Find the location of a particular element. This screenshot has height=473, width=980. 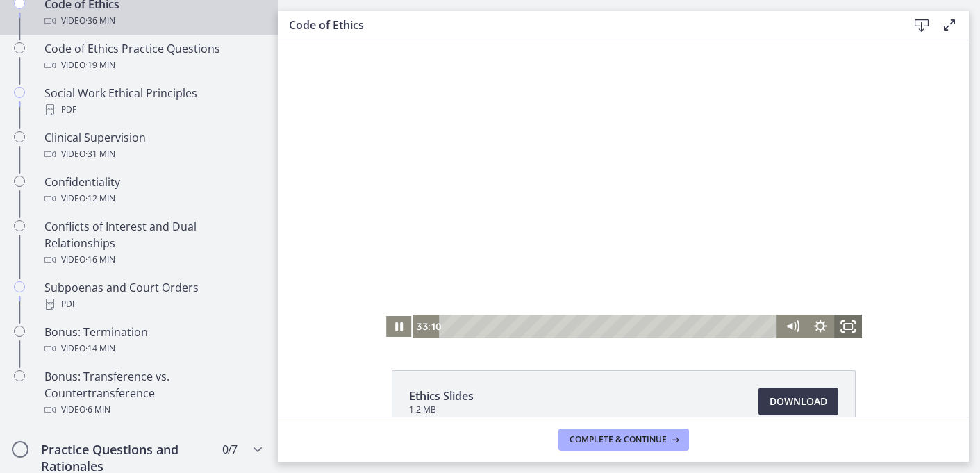

div: Bonus: Transference vs. Countertransference is located at coordinates (153, 393).